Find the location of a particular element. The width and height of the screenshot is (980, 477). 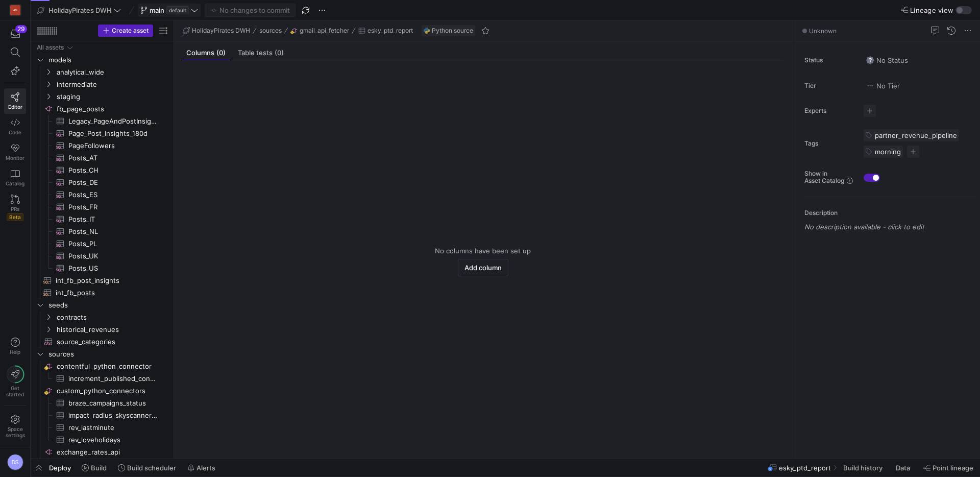

a: int_fb_posts​​​​​​​​​​ is located at coordinates (102, 292).